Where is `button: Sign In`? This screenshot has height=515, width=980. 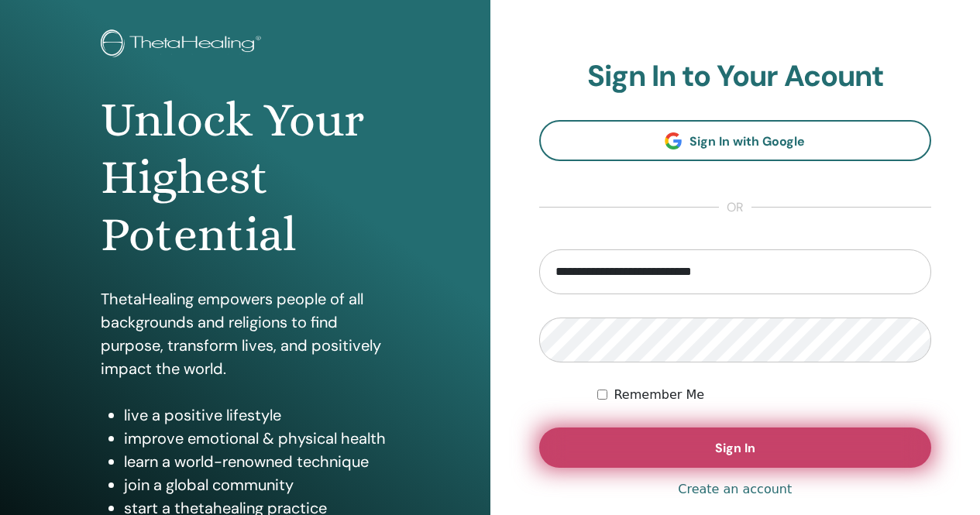
button: Sign In is located at coordinates (735, 448).